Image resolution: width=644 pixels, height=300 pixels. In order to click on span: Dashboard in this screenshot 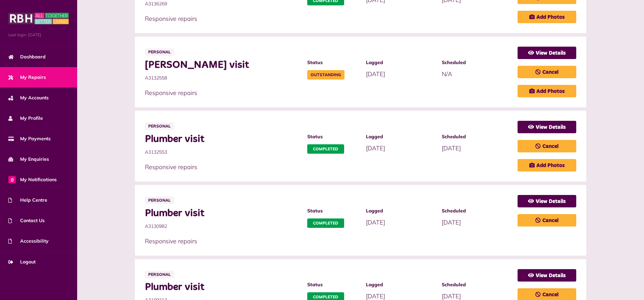, I will do `click(27, 57)`.